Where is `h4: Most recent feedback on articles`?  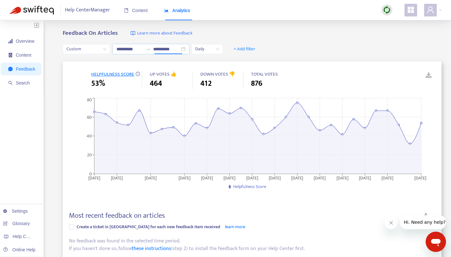 h4: Most recent feedback on articles is located at coordinates (117, 215).